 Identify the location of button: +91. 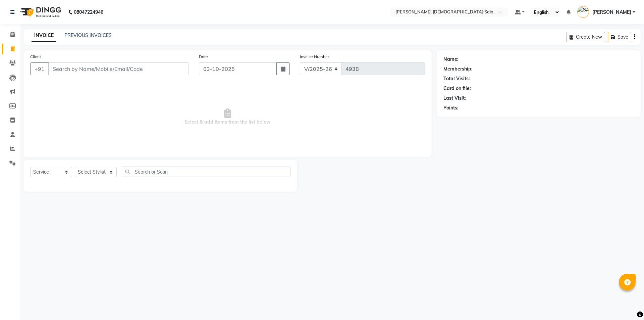
(39, 69).